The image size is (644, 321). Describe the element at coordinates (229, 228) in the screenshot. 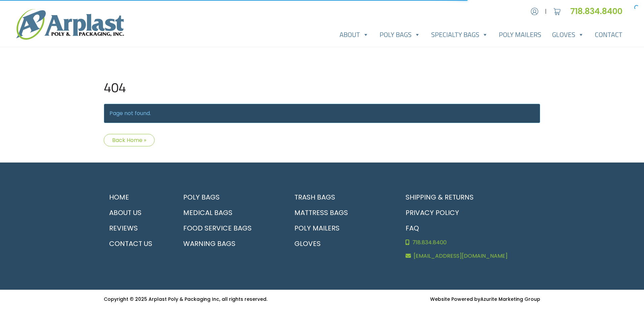

I see `a: Food Service Bags` at that location.